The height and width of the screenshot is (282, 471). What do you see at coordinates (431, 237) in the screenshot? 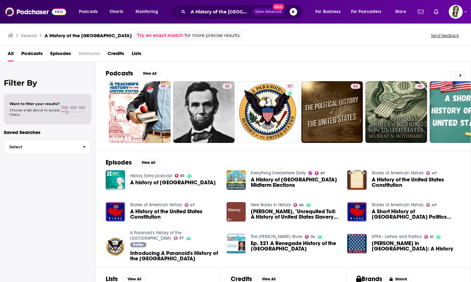
I see `span: 61` at bounding box center [431, 237].